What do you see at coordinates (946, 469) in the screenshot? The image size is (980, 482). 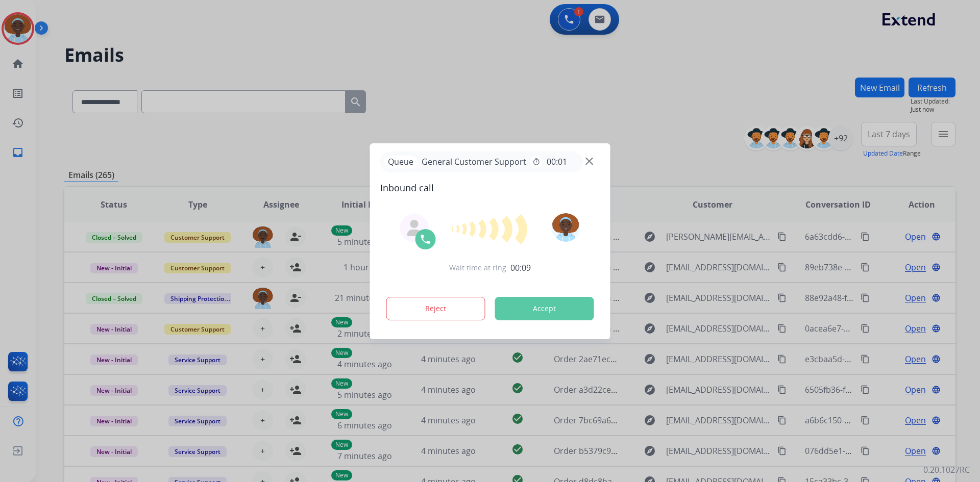 I see `p: 0.20.1027RC` at bounding box center [946, 469].